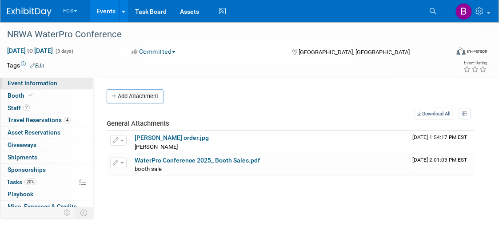  I want to click on a: Staff2, so click(47, 108).